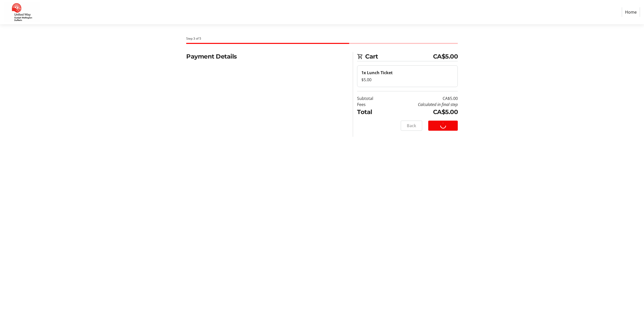 This screenshot has height=326, width=644. What do you see at coordinates (371, 105) in the screenshot?
I see `td: Fees` at bounding box center [371, 105].